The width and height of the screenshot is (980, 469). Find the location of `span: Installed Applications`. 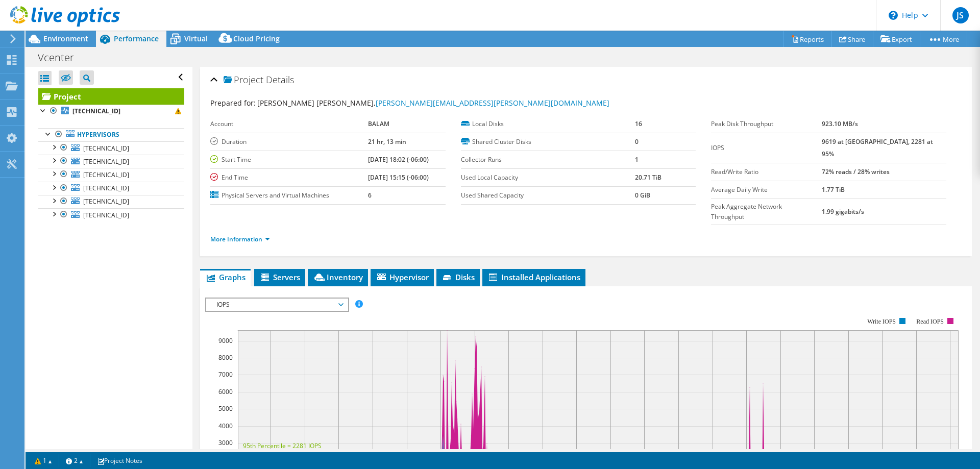

span: Installed Applications is located at coordinates (534, 278).